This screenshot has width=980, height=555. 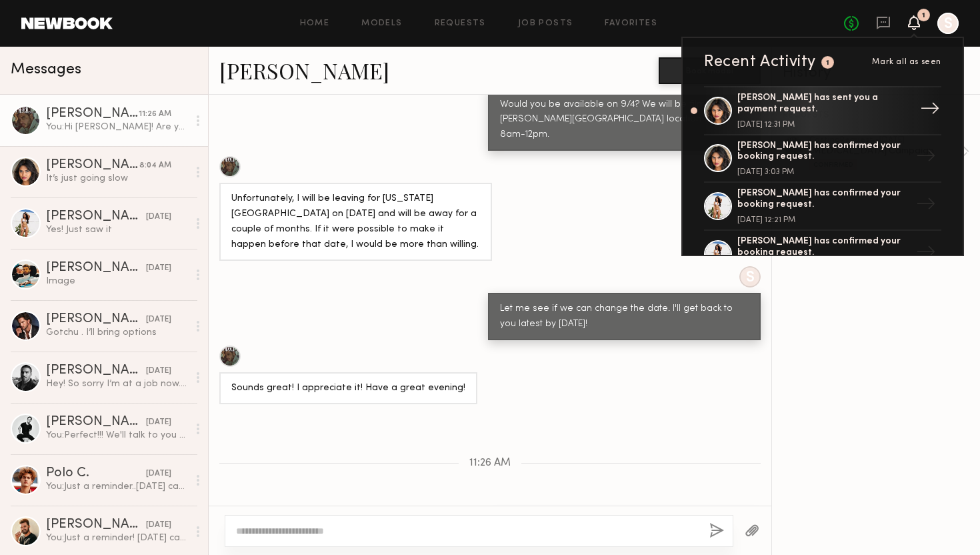 I want to click on div: Polo C., so click(x=96, y=473).